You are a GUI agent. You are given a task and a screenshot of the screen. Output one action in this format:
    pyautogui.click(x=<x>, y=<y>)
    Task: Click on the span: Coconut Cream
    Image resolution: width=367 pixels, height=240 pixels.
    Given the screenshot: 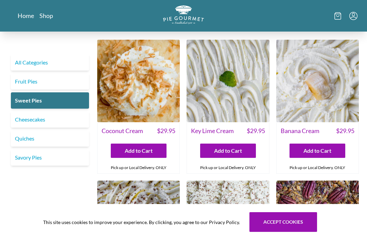 What is the action you would take?
    pyautogui.click(x=122, y=131)
    